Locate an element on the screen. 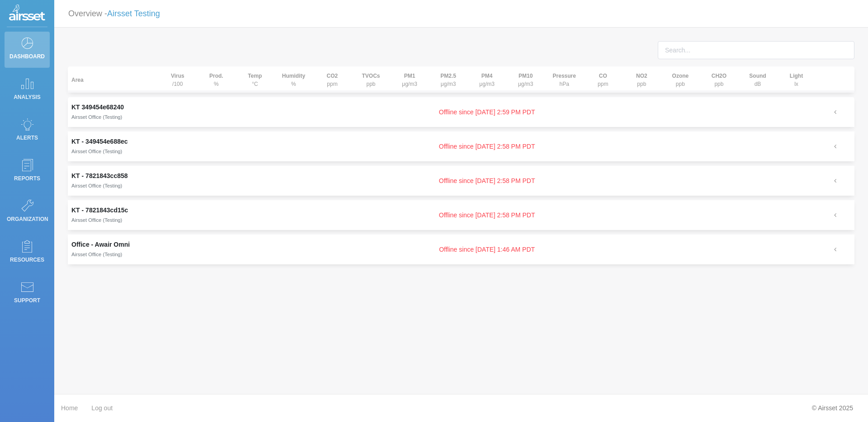  strong: Humidity is located at coordinates (294, 76).